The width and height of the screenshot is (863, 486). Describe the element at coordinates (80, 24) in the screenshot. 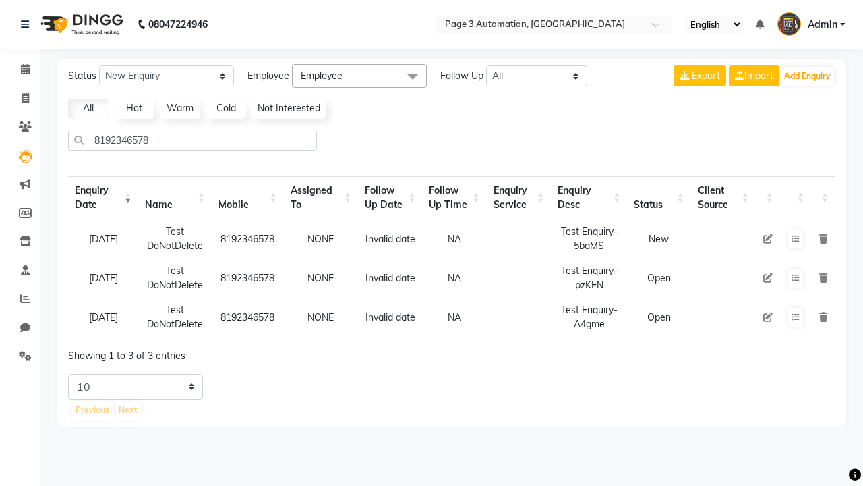

I see `img: logo` at that location.